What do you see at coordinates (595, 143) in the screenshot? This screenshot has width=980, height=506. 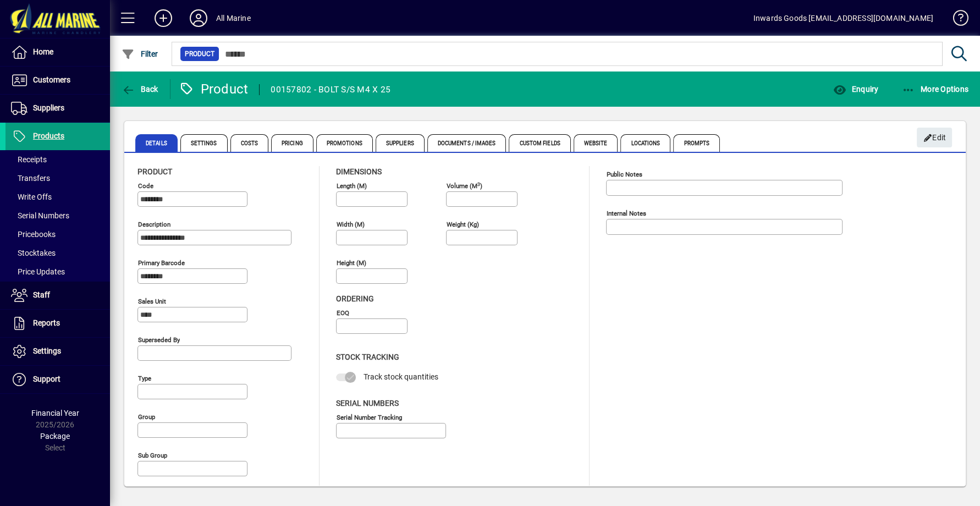 I see `span: Website` at bounding box center [595, 143].